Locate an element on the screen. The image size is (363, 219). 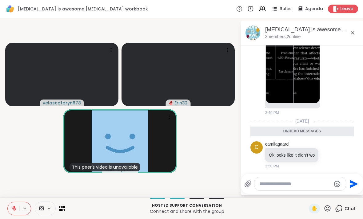
span: Erin32 is located at coordinates (181, 103).